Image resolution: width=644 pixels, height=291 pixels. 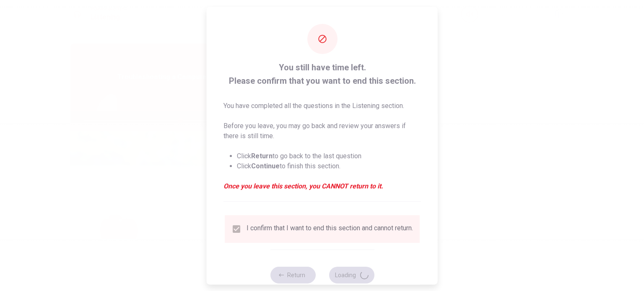 I want to click on li: Click to go back to the last question, so click(x=329, y=156).